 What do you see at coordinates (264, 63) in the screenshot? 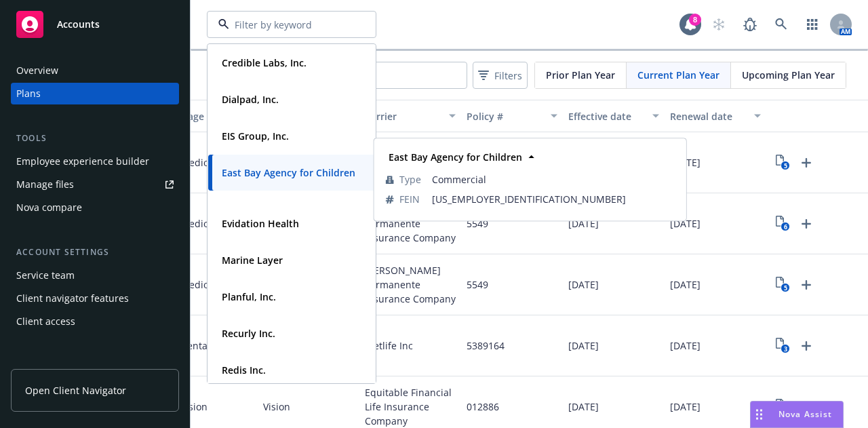
I see `strong: Credible Labs, Inc.` at bounding box center [264, 63].